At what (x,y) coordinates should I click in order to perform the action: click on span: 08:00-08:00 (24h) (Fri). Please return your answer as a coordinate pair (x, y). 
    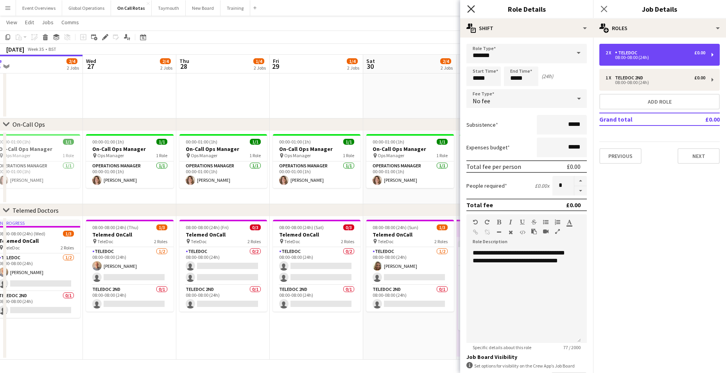
    Looking at the image, I should click on (207, 227).